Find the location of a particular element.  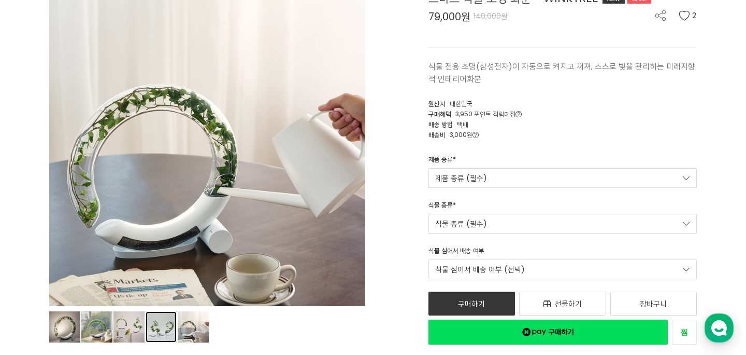

p: 식물 전용 조명(삼성전자)이 자동으로 켜지고 꺼져, 스스로 빛을 관리하는 미래지향적 인테리어화분 is located at coordinates (563, 73).